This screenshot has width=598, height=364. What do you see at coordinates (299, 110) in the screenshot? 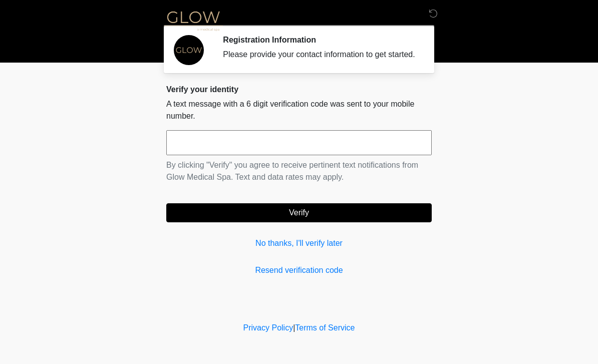
I see `p: A text message with a 6 digit verification code was sent to your mobile number.` at bounding box center [299, 110].